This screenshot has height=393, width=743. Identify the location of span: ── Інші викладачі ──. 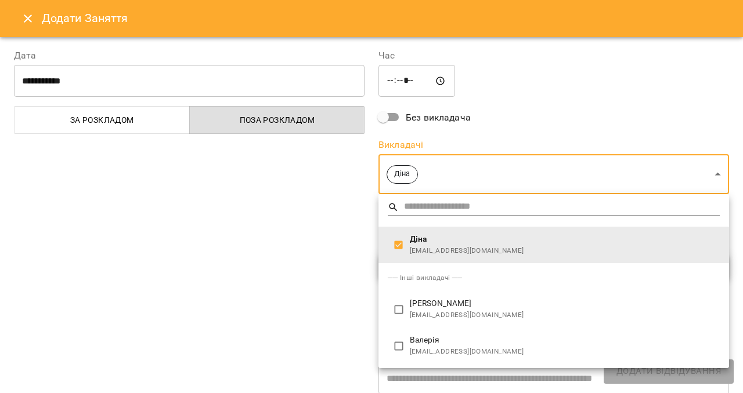
(425, 278).